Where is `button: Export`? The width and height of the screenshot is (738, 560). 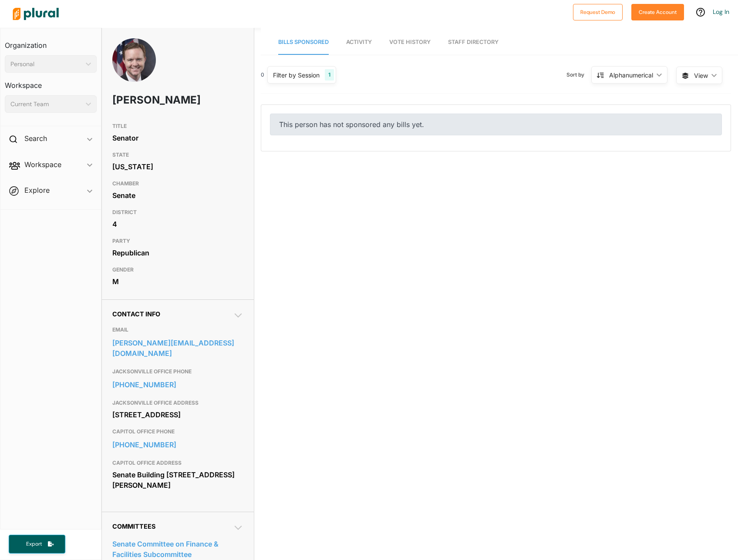 button: Export is located at coordinates (37, 544).